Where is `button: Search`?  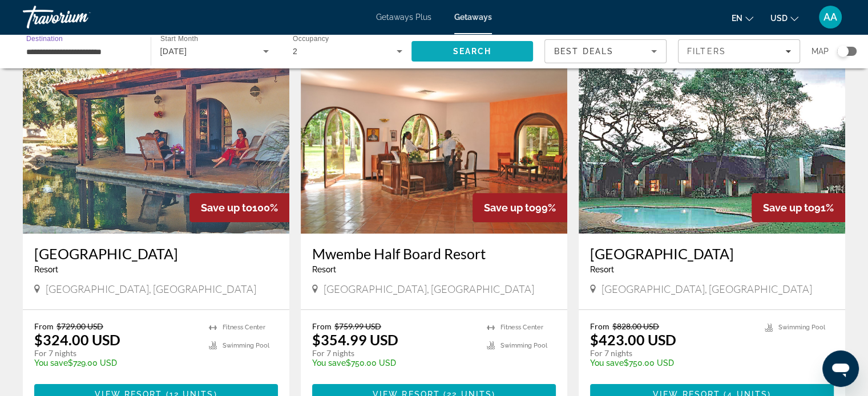 button: Search is located at coordinates (472, 51).